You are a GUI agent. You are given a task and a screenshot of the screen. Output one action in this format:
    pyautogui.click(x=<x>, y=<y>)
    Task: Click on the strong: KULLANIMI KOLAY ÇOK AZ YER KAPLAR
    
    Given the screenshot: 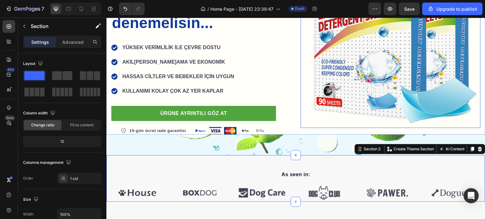 What is the action you would take?
    pyautogui.click(x=66, y=73)
    